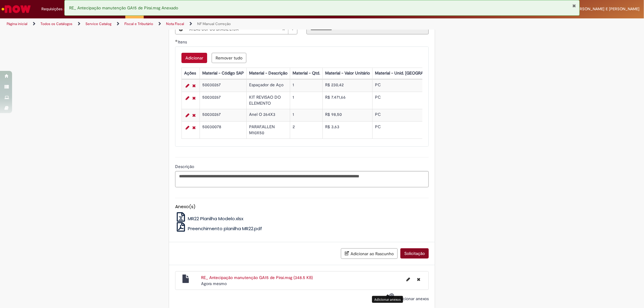  I want to click on a: Preenchimento planilha MR22.pdf, so click(218, 228).